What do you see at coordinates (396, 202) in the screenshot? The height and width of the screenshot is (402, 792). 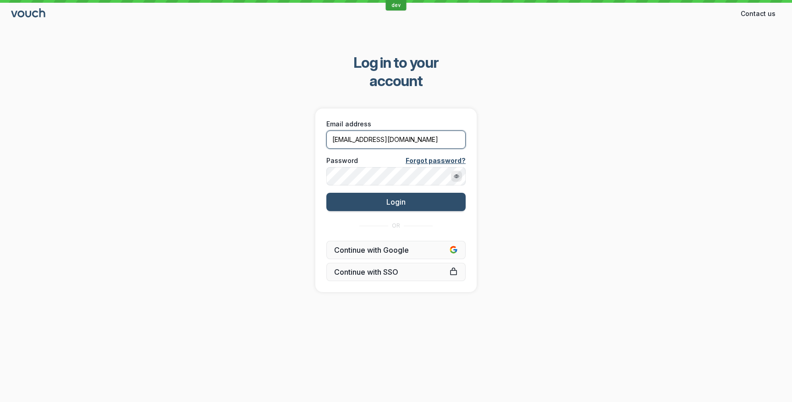 I see `span: Login` at bounding box center [396, 202].